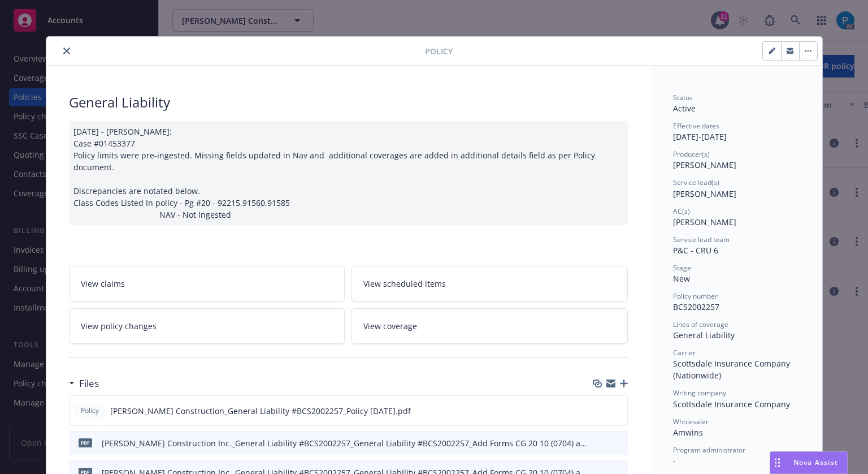 The width and height of the screenshot is (868, 474). What do you see at coordinates (696, 182) in the screenshot?
I see `span: Service lead(s)` at bounding box center [696, 182].